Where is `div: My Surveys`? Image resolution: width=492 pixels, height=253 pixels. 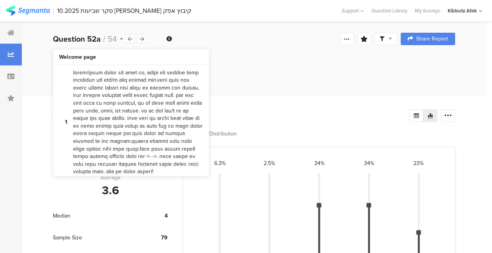
div: My Surveys is located at coordinates (427, 10).